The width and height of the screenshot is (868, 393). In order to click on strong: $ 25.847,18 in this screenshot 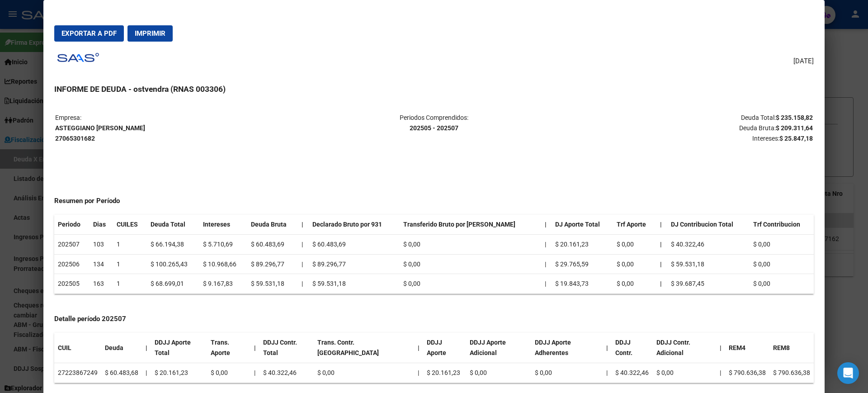, I will do `click(796, 139)`.